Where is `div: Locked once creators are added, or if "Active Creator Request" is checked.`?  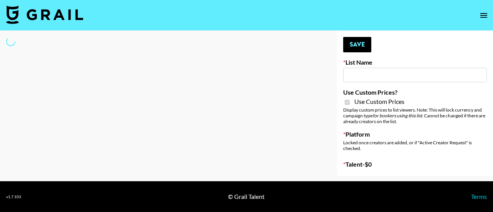 div: Locked once creators are added, or if "Active Creator Request" is checked. is located at coordinates (415, 146).